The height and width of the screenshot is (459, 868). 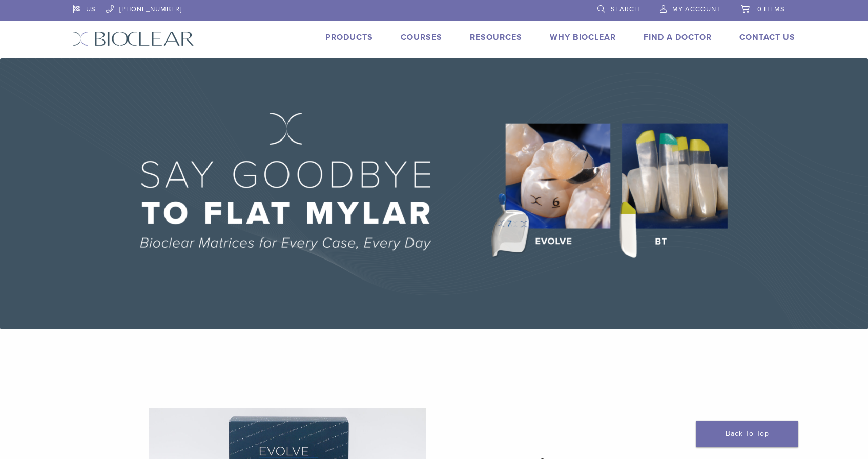 I want to click on img: Bioclear, so click(x=133, y=39).